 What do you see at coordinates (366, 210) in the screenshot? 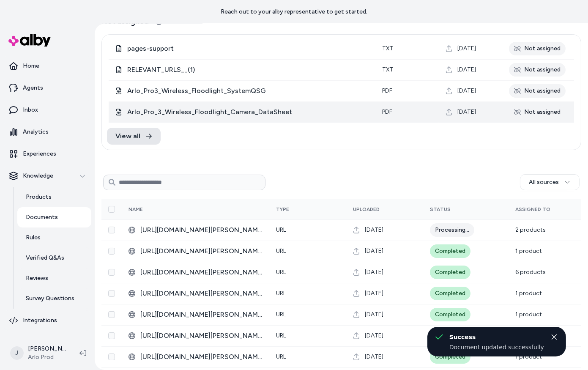
I see `span: Uploaded` at bounding box center [366, 210].